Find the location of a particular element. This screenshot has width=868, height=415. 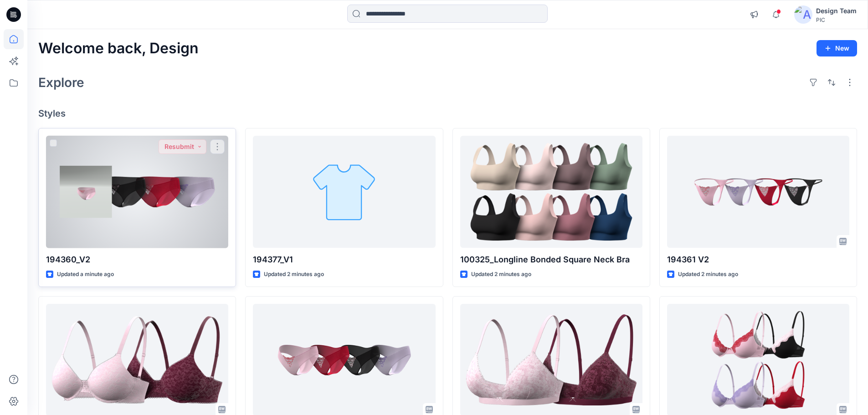

p: 194377_V1 is located at coordinates (344, 259).